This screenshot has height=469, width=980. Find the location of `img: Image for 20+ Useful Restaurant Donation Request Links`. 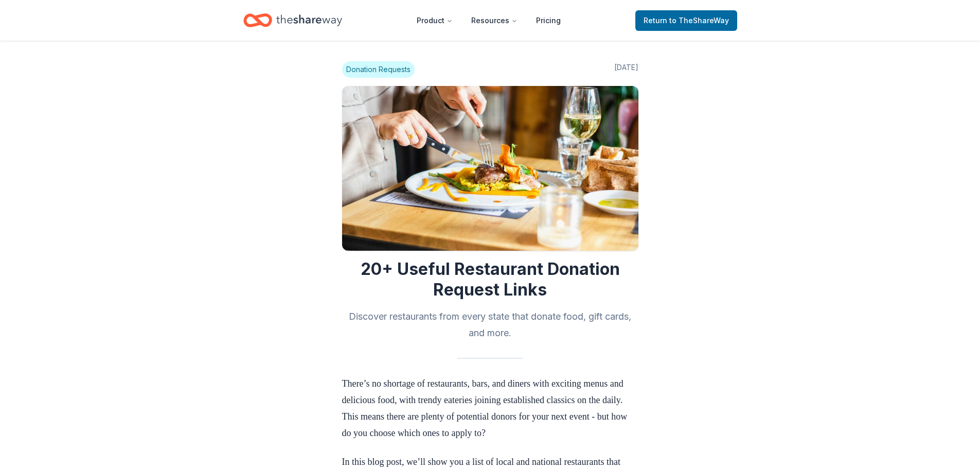

img: Image for 20+ Useful Restaurant Donation Request Links is located at coordinates (490, 168).